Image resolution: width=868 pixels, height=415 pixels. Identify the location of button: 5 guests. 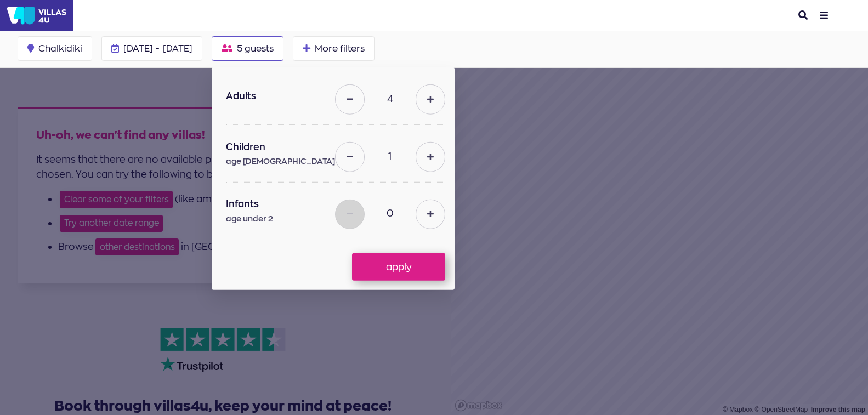
(248, 49).